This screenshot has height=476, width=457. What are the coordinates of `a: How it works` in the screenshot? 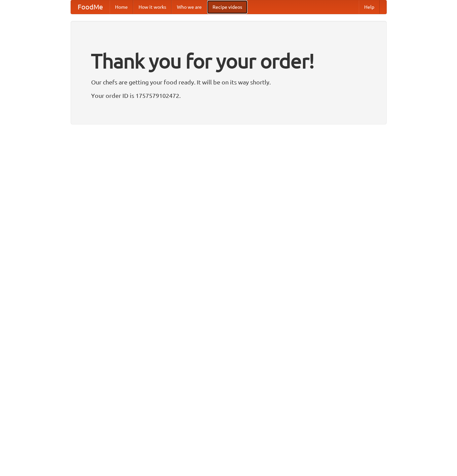 It's located at (152, 7).